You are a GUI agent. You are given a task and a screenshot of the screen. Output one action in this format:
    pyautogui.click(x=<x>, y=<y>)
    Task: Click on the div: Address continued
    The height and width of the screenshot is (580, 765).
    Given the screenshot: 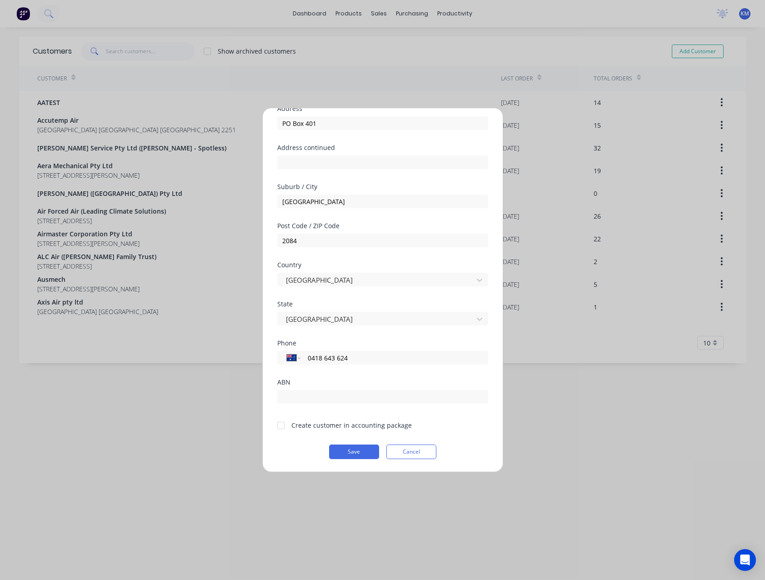 What is the action you would take?
    pyautogui.click(x=383, y=148)
    